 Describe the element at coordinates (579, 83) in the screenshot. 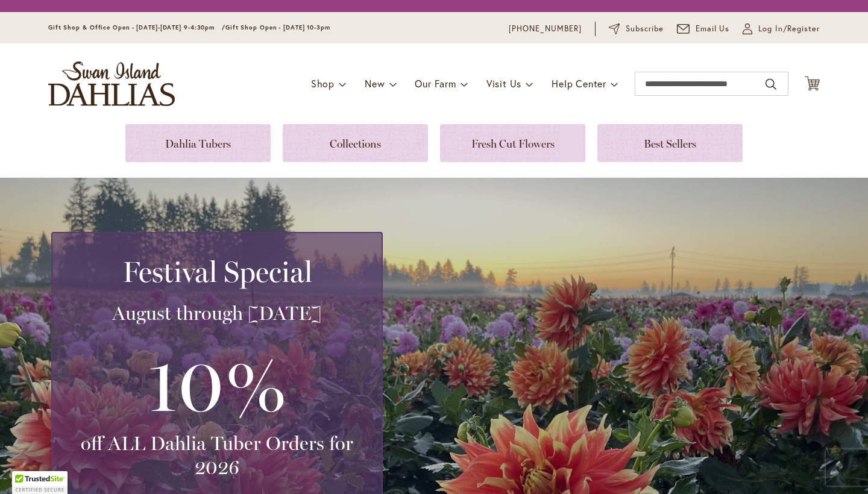

I see `span: Help Center` at that location.